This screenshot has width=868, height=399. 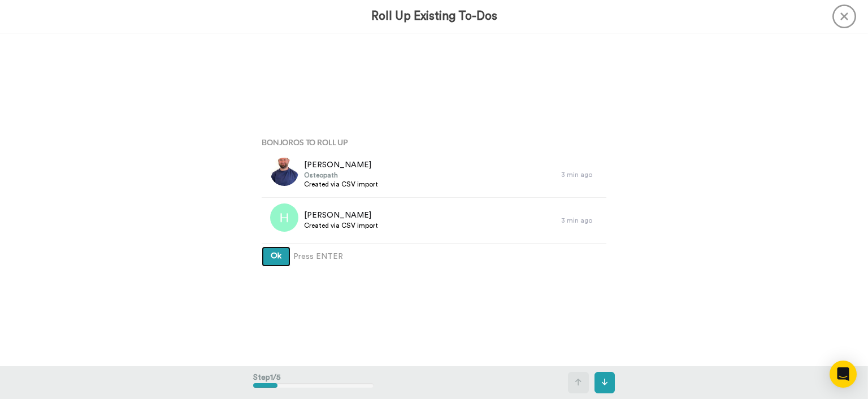 What do you see at coordinates (434, 142) in the screenshot?
I see `h4: Bonjoros To Roll Up` at bounding box center [434, 142].